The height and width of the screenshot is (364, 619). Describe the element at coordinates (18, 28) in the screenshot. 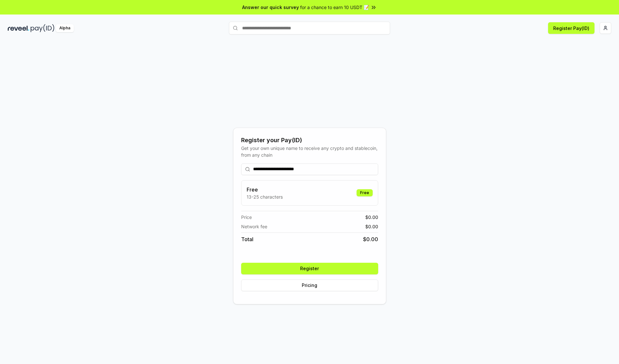

I see `img: reveel_dark` at that location.